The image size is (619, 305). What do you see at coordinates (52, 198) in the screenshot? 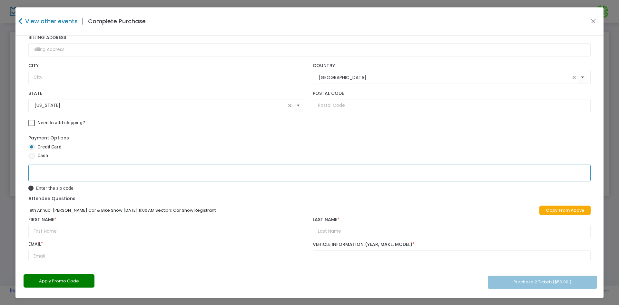
I see `label: Attendee Questions` at bounding box center [52, 198].